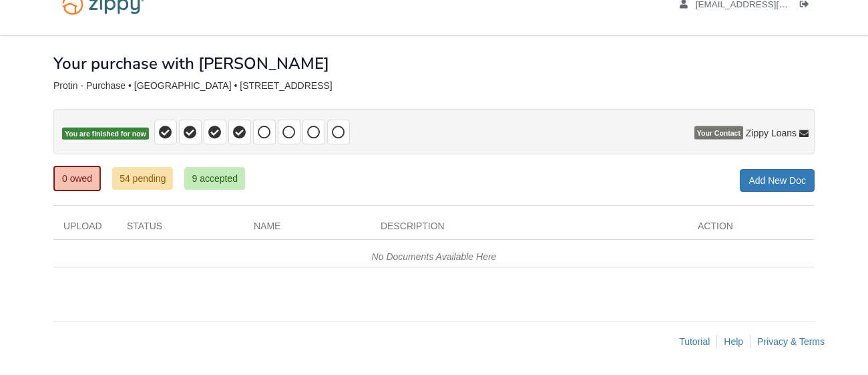  What do you see at coordinates (214, 178) in the screenshot?
I see `a: 9 accepted` at bounding box center [214, 178].